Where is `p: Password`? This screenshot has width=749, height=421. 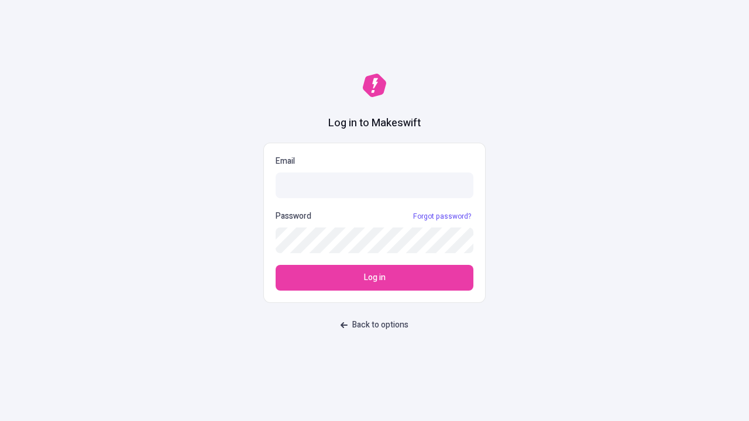 p: Password is located at coordinates (293, 217).